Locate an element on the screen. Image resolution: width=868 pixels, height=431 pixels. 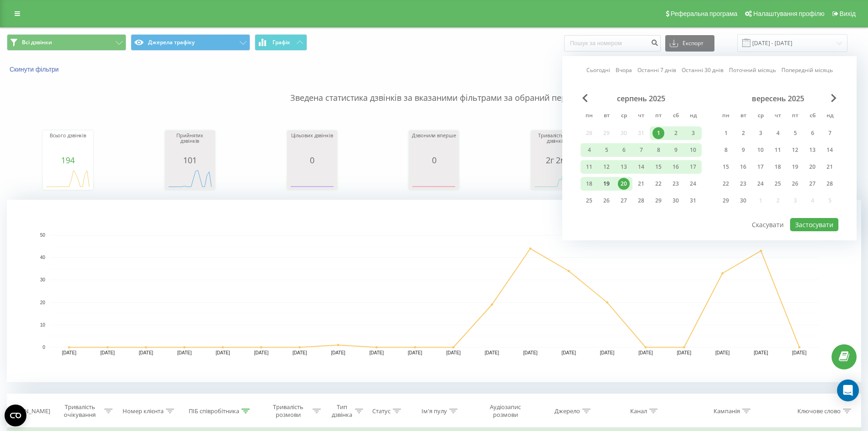
div: пн 15 вер 2025 р. is located at coordinates (726, 167).